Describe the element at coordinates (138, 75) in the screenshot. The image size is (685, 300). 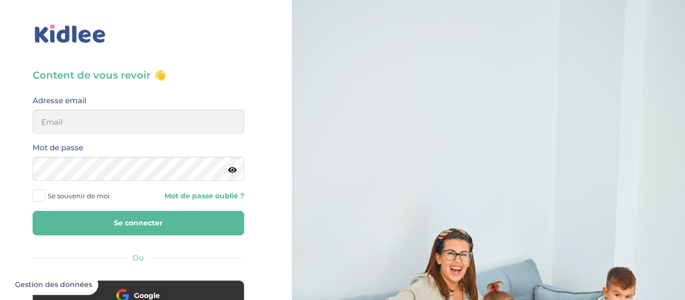
I see `h3: Content de vous revoir 👋` at that location.